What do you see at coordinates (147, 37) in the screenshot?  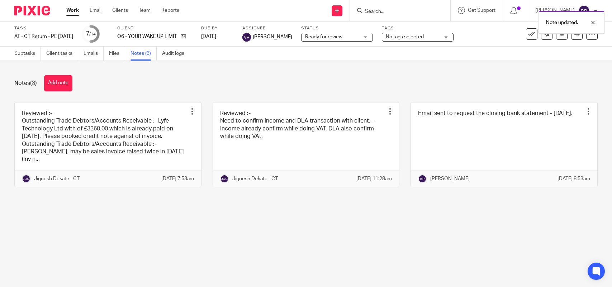 I see `p: O6 - YOUR WAKE UP LIMITED` at bounding box center [147, 37].